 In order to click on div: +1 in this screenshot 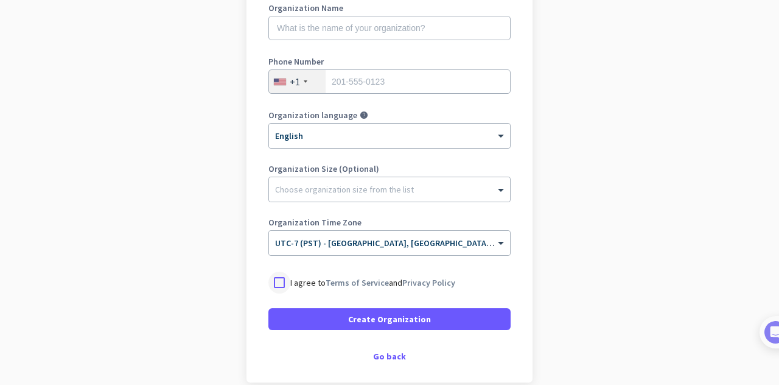, I will do `click(295, 82)`.